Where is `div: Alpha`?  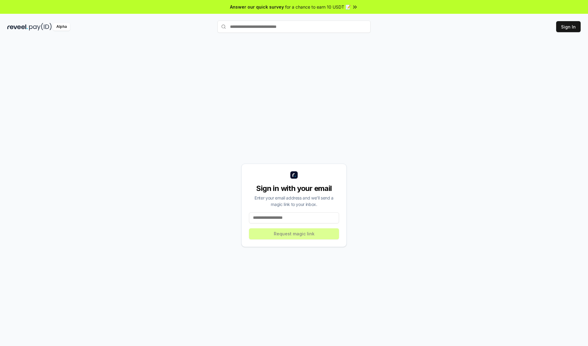 div: Alpha is located at coordinates (62, 27).